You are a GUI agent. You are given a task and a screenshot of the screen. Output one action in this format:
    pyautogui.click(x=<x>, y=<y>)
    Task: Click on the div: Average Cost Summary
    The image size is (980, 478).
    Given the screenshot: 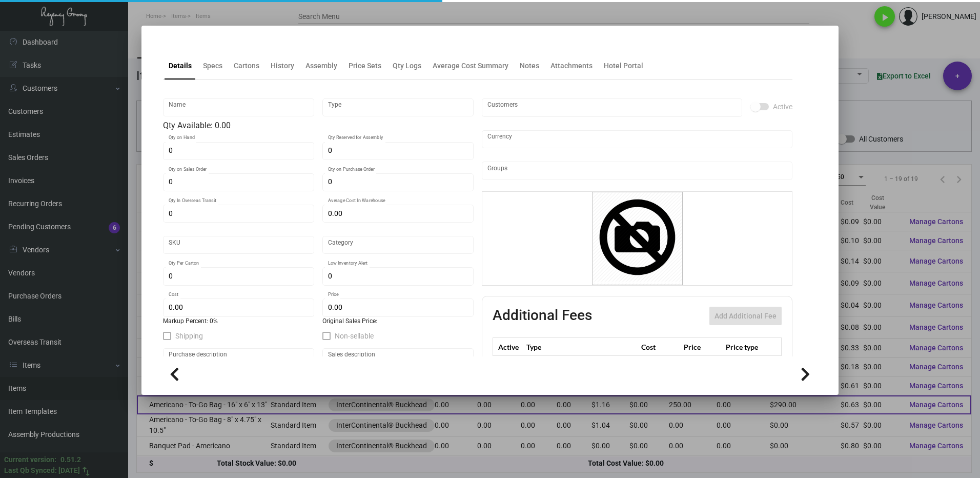 What is the action you would take?
    pyautogui.click(x=470, y=66)
    